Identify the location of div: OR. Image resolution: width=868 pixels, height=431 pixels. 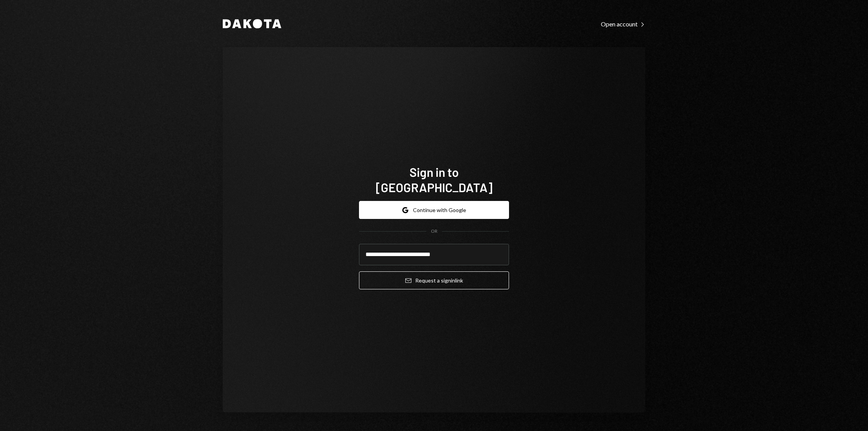
(434, 231).